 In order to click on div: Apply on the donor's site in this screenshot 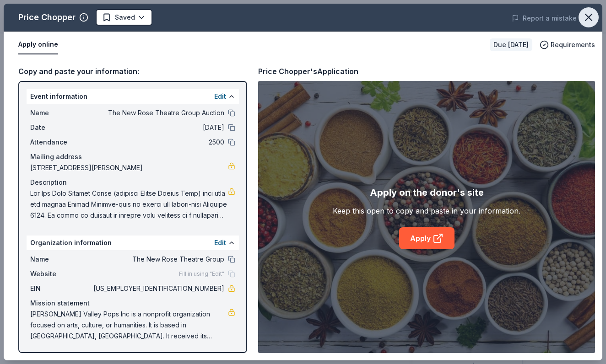, I will do `click(426, 192)`.